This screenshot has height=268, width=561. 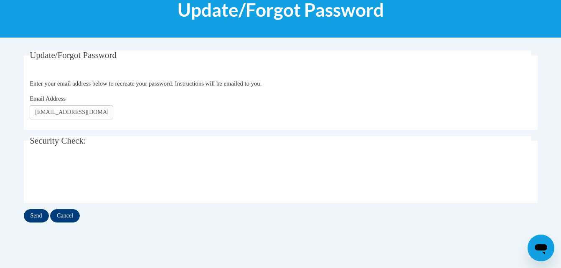 I want to click on span: Update/Forgot Password, so click(x=73, y=55).